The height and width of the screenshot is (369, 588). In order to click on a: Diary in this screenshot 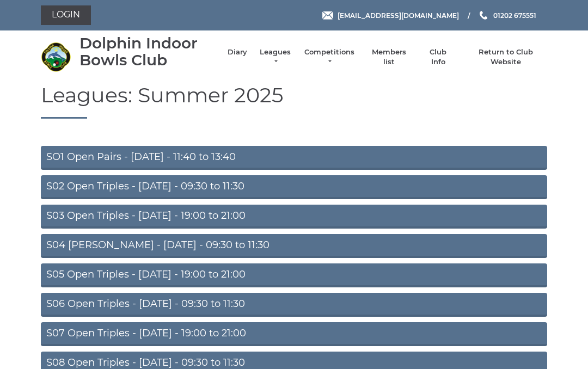, I will do `click(237, 53)`.